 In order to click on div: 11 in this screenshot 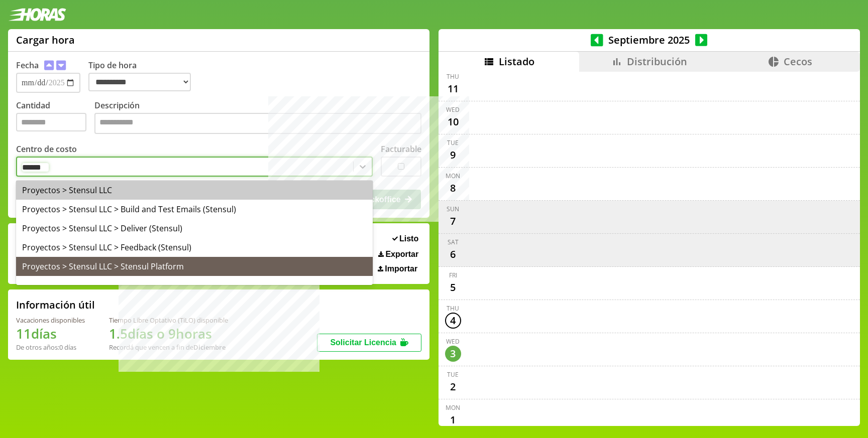, I will do `click(453, 89)`.